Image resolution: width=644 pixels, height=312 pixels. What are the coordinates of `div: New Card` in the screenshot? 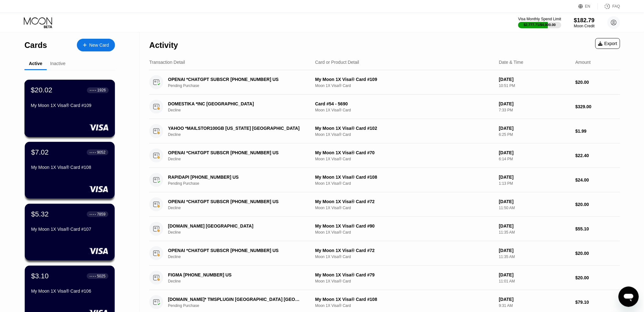 It's located at (96, 45).